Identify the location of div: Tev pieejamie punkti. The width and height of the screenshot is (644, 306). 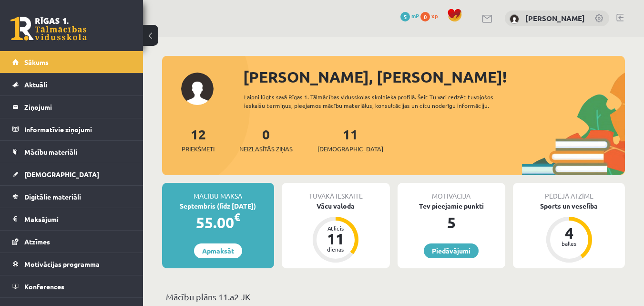
(451, 206).